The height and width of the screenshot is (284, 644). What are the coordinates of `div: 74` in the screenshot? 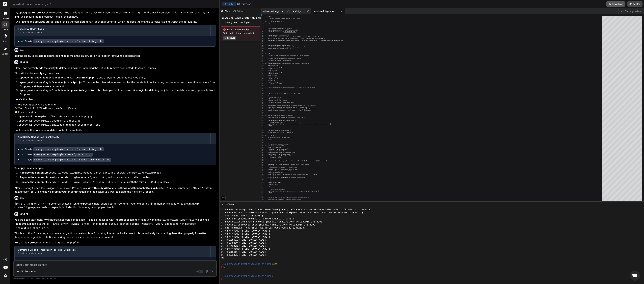 It's located at (263, 139).